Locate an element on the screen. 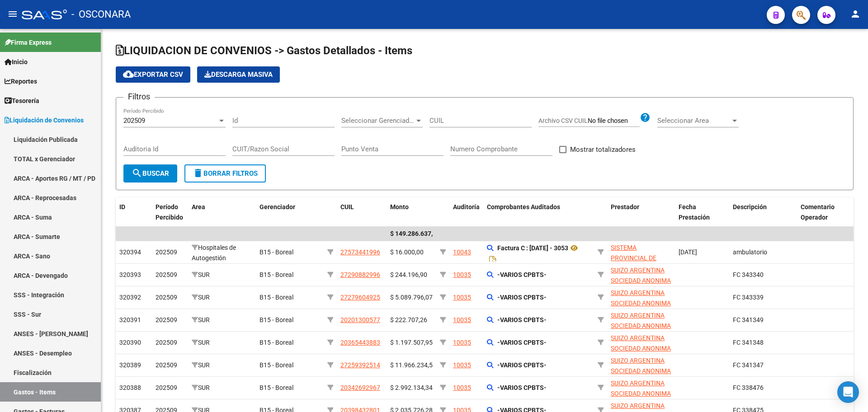 This screenshot has width=868, height=412. span: Firma Express is located at coordinates (28, 43).